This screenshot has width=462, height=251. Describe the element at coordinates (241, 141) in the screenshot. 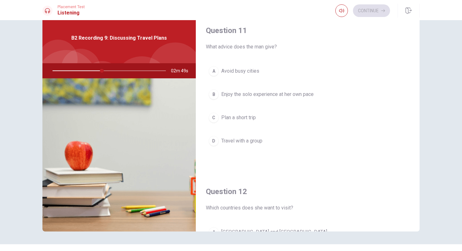

I see `span: Travel with a group` at that location.